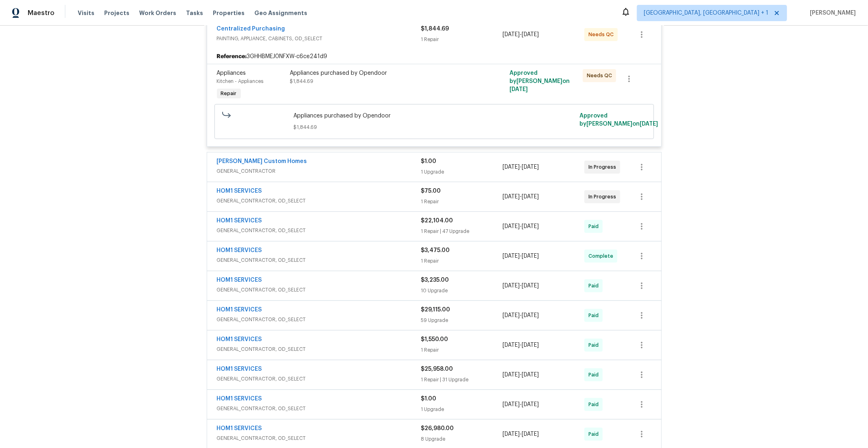 The image size is (868, 448). I want to click on span: $3,475.00, so click(435, 250).